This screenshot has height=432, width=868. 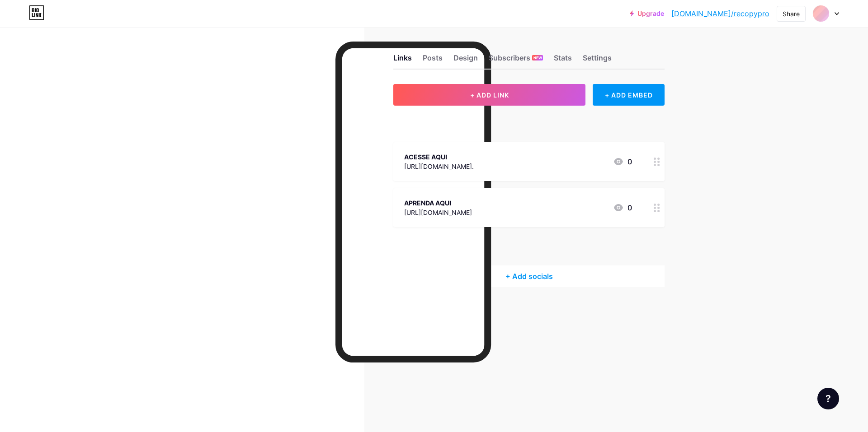 I want to click on div: Subscribers, so click(x=516, y=61).